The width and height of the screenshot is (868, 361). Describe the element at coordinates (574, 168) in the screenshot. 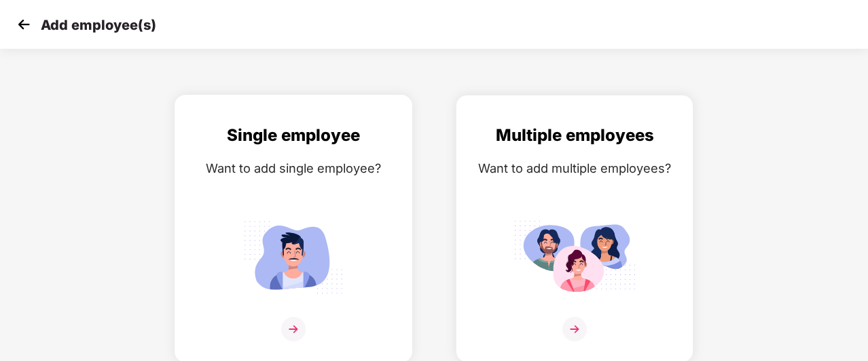

I see `div: Want to add multiple employees?` at that location.